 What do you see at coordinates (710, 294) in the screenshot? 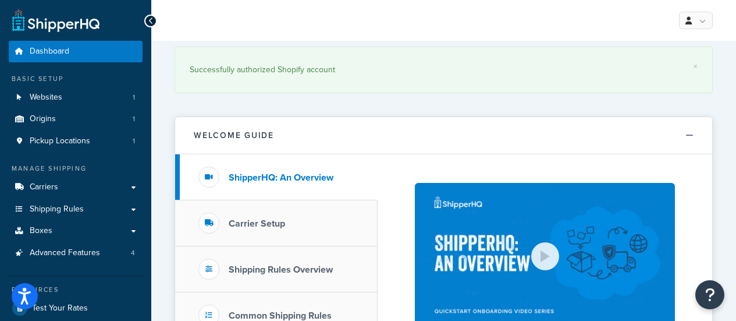
I see `button: Open Resource Center` at bounding box center [710, 294].